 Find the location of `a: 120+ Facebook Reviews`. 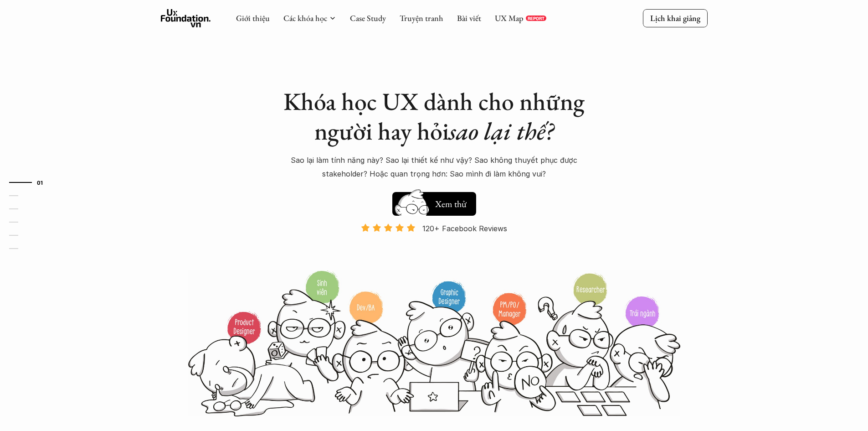

a: 120+ Facebook Reviews is located at coordinates (434, 246).